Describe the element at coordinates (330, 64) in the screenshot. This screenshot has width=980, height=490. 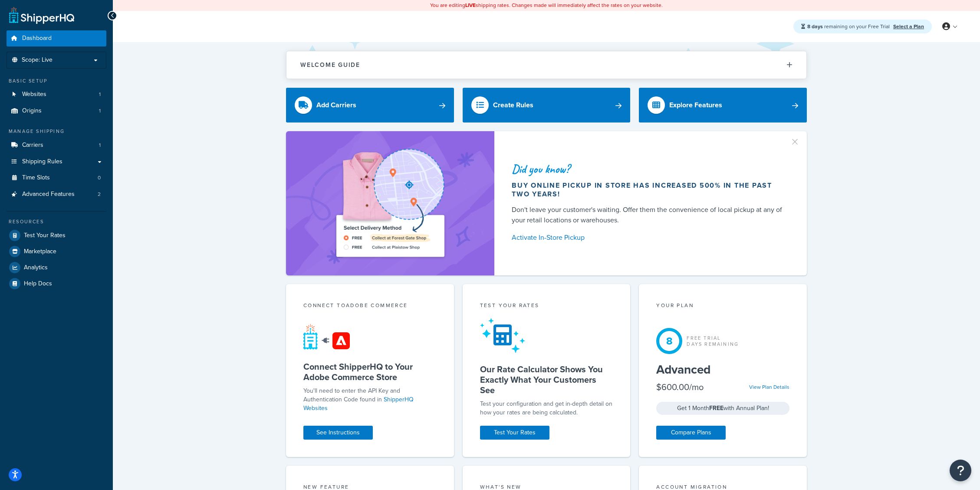
I see `h2: Welcome Guide` at that location.